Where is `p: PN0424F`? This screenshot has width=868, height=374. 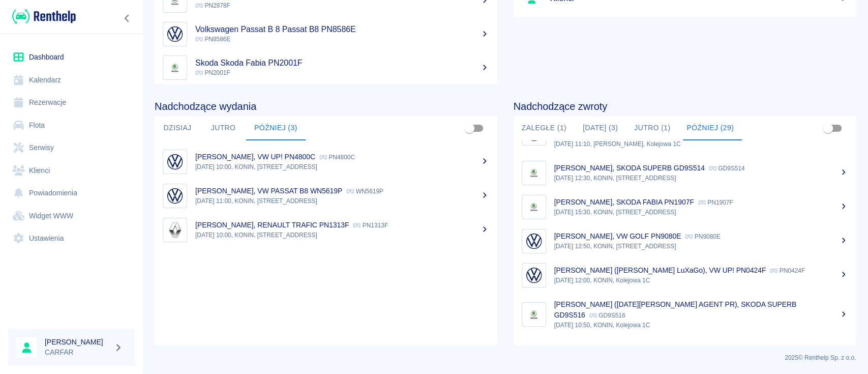
p: PN0424F is located at coordinates (787, 270).